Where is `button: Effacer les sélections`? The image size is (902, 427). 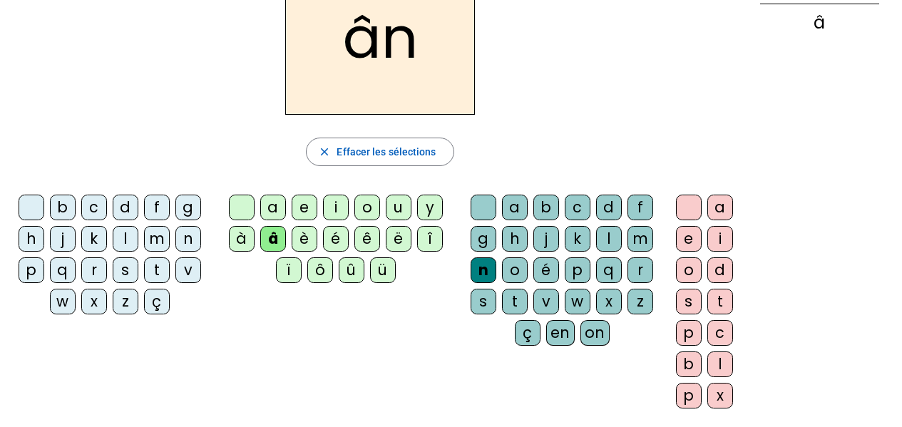 button: Effacer les sélections is located at coordinates (379, 152).